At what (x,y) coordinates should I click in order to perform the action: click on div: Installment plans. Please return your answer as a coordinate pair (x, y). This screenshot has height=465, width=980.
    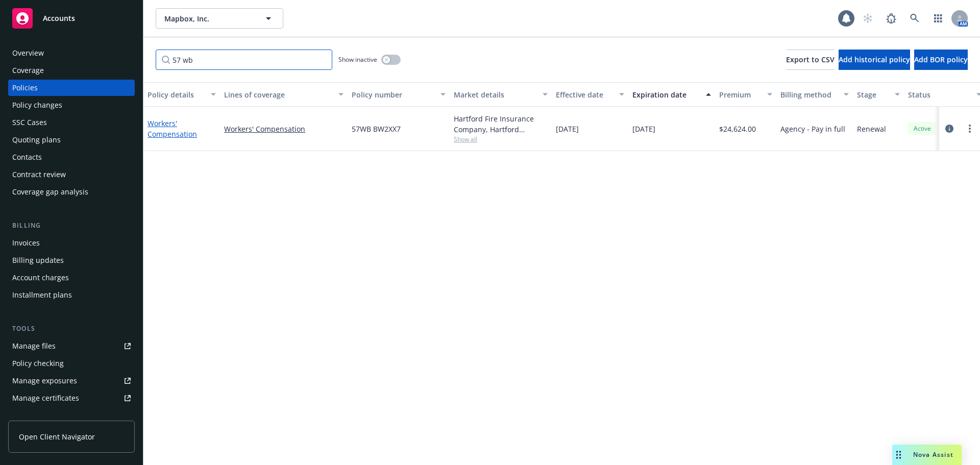
    Looking at the image, I should click on (42, 295).